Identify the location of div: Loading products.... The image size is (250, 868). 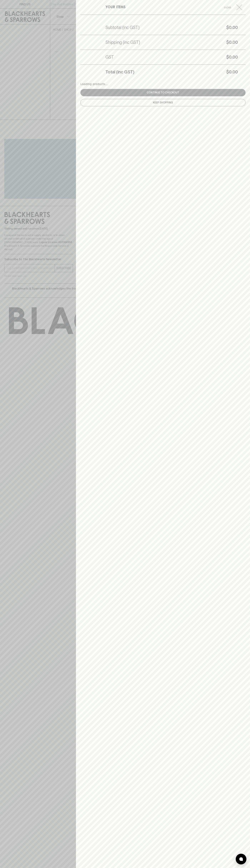
(163, 84).